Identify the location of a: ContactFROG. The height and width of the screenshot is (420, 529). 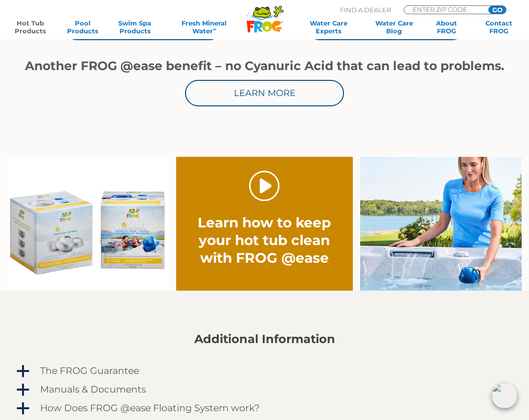
(499, 27).